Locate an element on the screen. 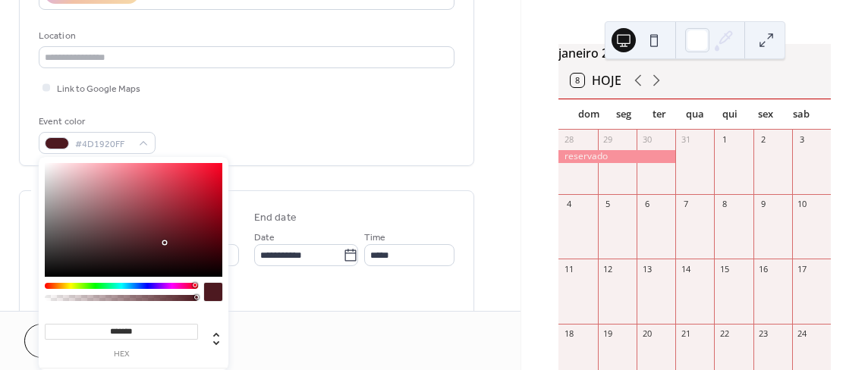  div: 17 is located at coordinates (802, 268).